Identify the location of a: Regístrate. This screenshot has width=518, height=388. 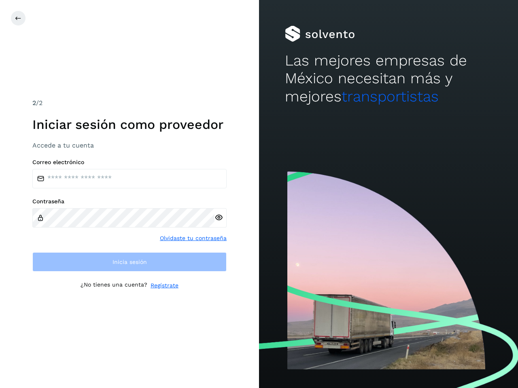
(164, 286).